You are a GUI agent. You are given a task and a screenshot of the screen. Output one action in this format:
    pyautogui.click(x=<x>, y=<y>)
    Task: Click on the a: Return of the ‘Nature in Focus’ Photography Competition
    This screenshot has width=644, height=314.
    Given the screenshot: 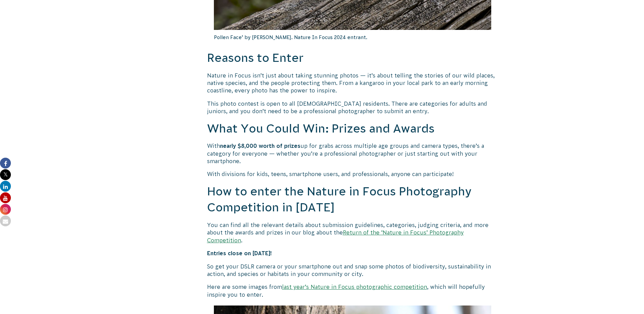 What is the action you would take?
    pyautogui.click(x=336, y=236)
    